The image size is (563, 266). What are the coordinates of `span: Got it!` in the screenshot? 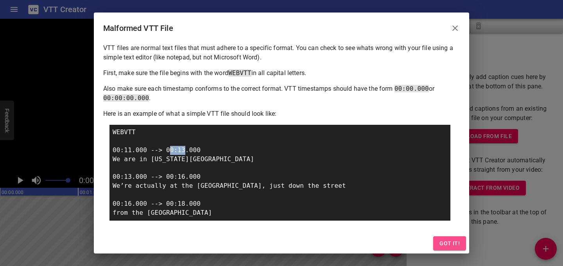 It's located at (449, 243).